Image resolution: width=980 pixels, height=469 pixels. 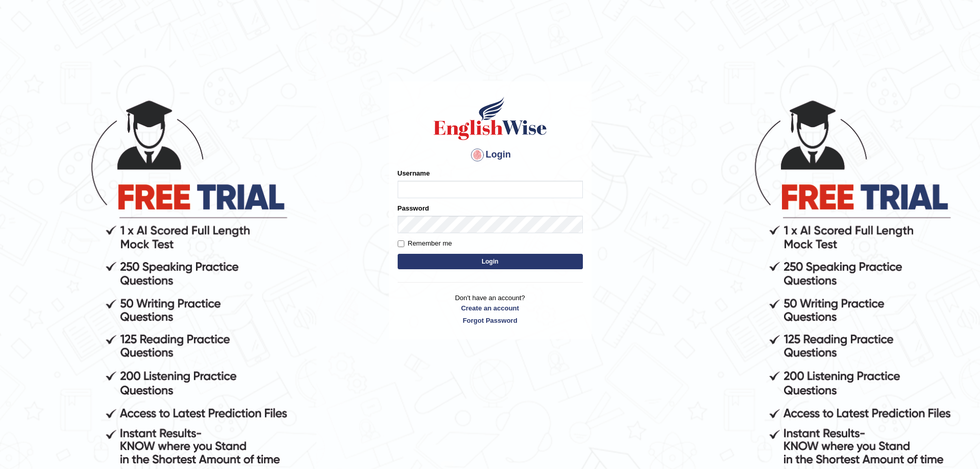 What do you see at coordinates (413, 173) in the screenshot?
I see `label: Username` at bounding box center [413, 173].